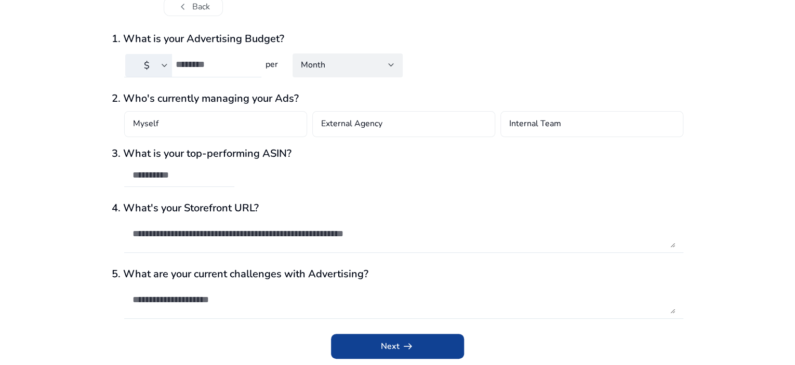  What do you see at coordinates (183, 7) in the screenshot?
I see `span: chevron_left` at bounding box center [183, 7].